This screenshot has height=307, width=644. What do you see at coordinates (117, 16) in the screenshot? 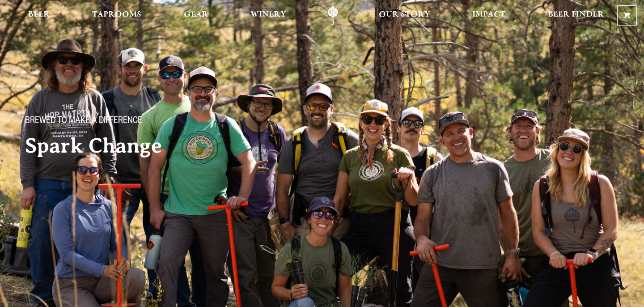
I see `a: Taprooms` at bounding box center [117, 16].